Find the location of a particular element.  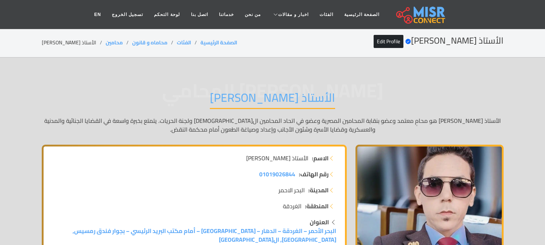

a: 01019026844 is located at coordinates (277, 174).